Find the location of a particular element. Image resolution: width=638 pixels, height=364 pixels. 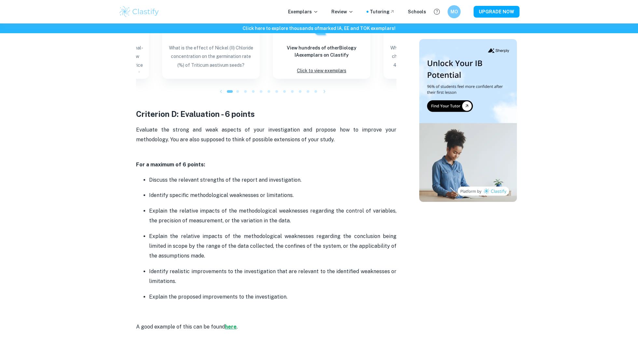

button: Help and Feedback is located at coordinates (437, 12).